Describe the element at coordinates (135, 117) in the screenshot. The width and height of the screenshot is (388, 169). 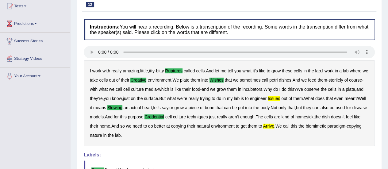
I see `b: purpose` at that location.